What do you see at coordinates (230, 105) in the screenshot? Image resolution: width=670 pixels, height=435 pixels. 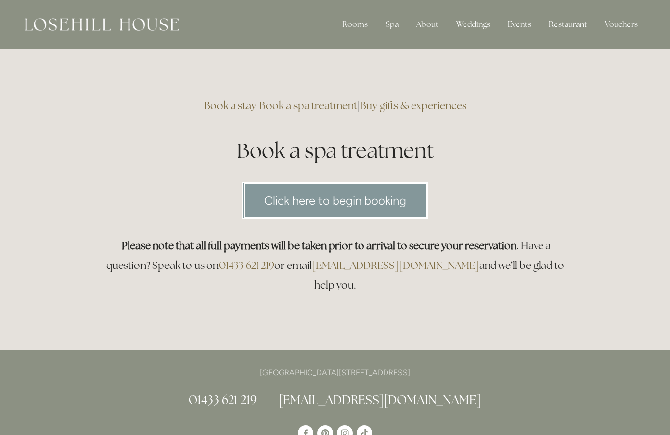 I see `a: Book a stay` at bounding box center [230, 105].